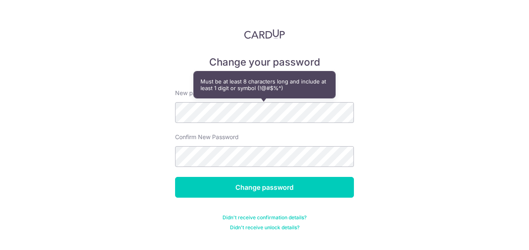  What do you see at coordinates (264, 188) in the screenshot?
I see `input: Change password` at bounding box center [264, 188].